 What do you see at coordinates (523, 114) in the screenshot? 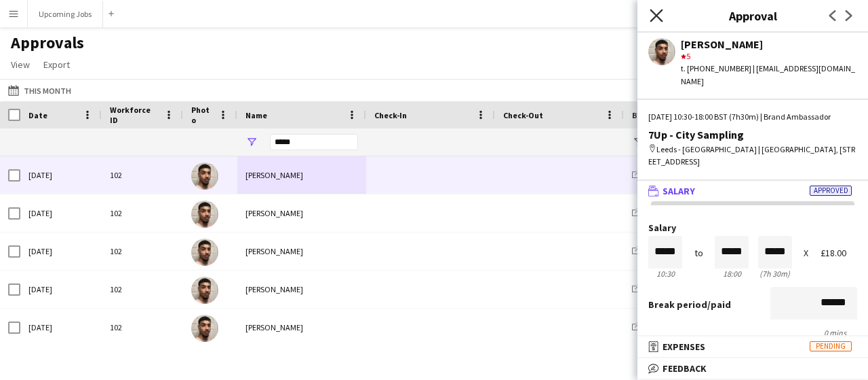
I see `span: Check-Out` at bounding box center [523, 114].